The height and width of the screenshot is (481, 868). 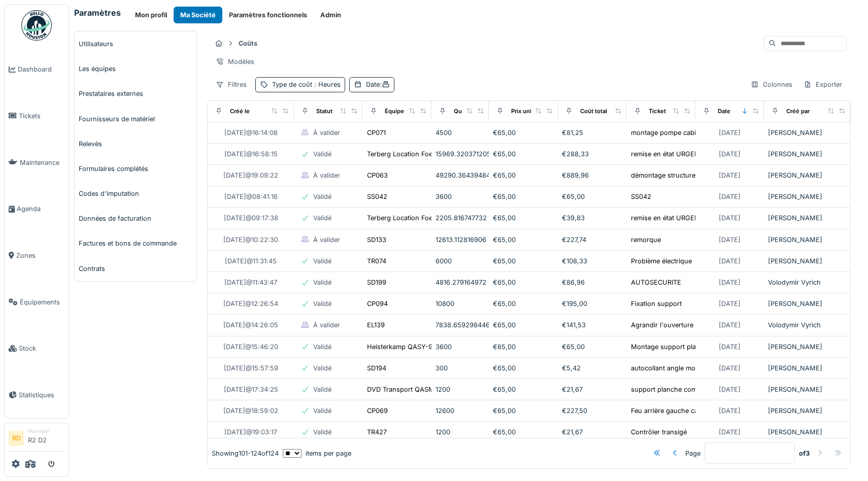 I want to click on button: Mon profil, so click(x=150, y=15).